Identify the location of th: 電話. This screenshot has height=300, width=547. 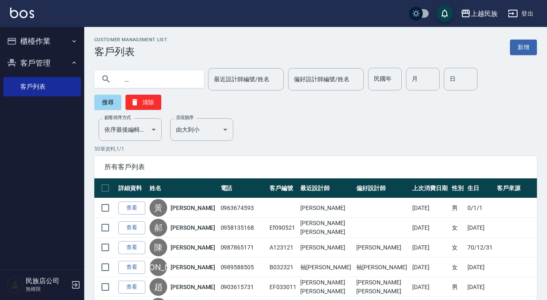
(243, 188).